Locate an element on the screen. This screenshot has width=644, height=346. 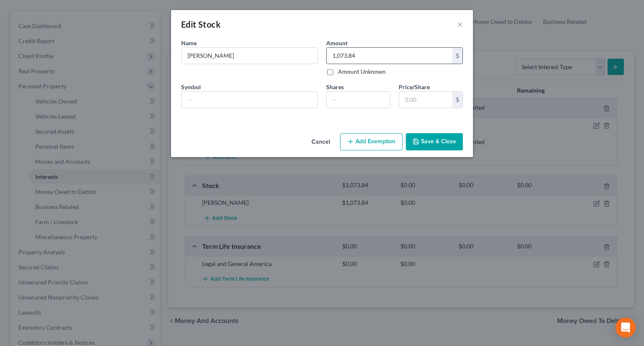
div: Edit Stock is located at coordinates (201, 24).